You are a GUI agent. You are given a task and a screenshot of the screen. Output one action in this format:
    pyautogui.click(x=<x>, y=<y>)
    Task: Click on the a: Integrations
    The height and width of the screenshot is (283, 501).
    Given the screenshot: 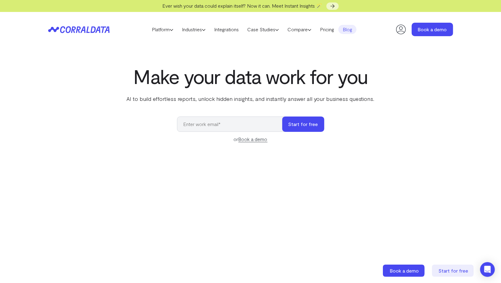 What is the action you would take?
    pyautogui.click(x=227, y=29)
    